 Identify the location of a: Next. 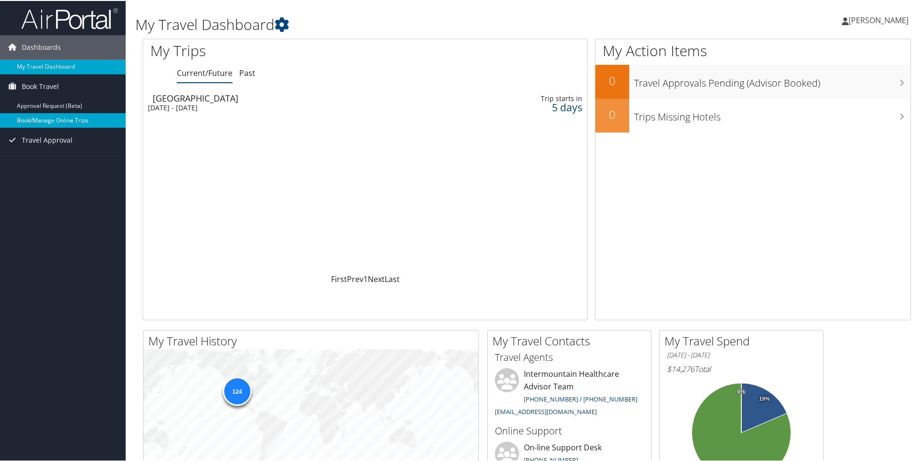
(376, 278).